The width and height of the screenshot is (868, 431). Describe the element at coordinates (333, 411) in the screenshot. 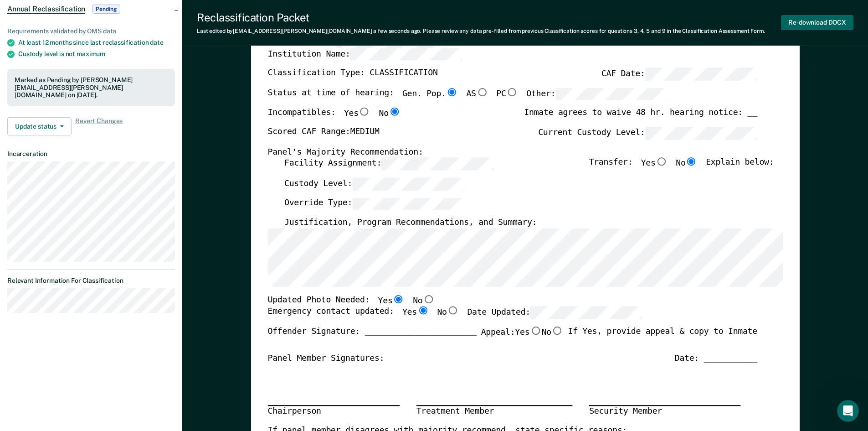

I see `div: Chairperson` at that location.